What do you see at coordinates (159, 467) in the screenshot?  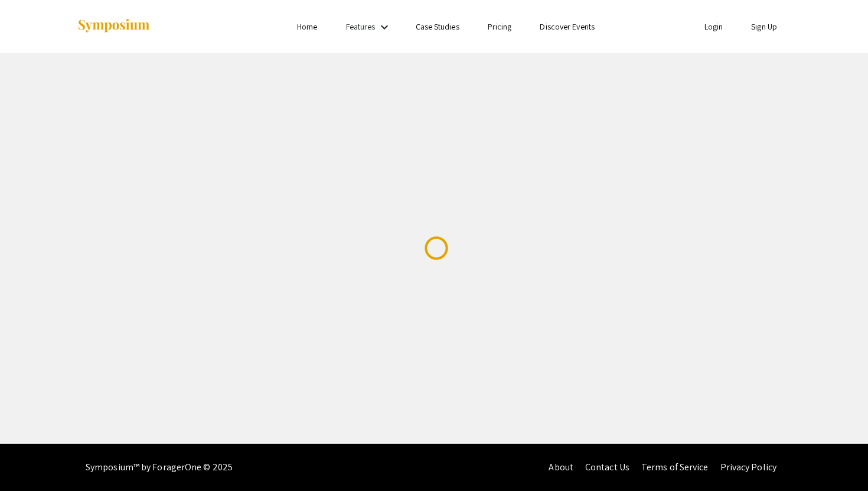 I see `div: Symposium™ by ForagerOne © 2025` at bounding box center [159, 467].